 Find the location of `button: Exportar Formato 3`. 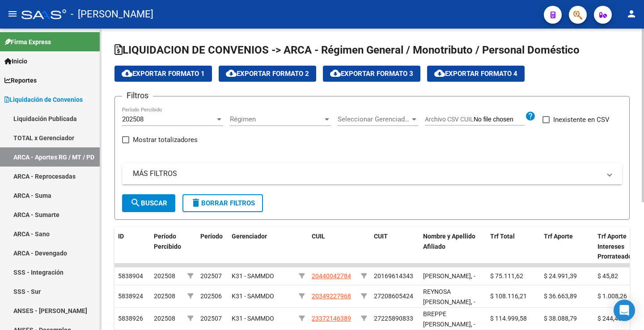

button: Exportar Formato 3 is located at coordinates (372, 74).